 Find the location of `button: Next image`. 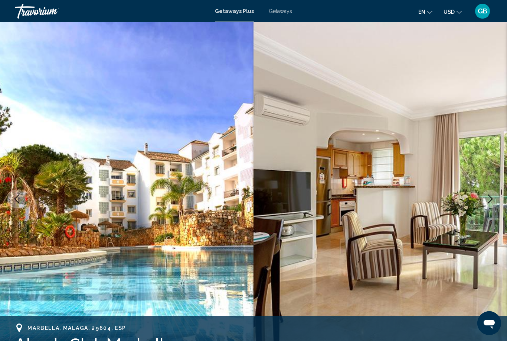

button: Next image is located at coordinates (491, 199).